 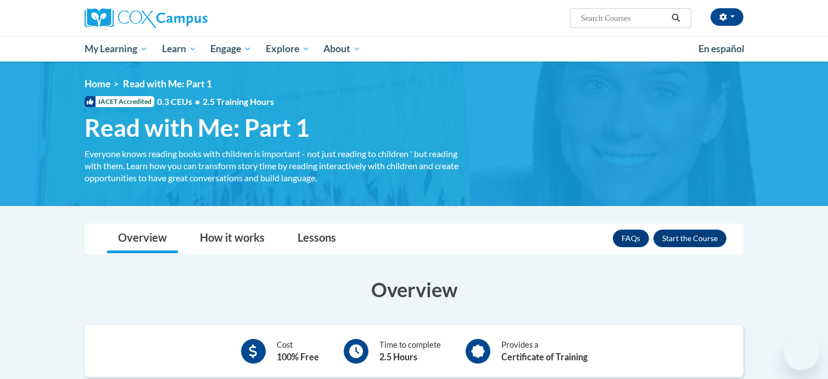 What do you see at coordinates (119, 102) in the screenshot?
I see `span: IACET Accredited` at bounding box center [119, 102].